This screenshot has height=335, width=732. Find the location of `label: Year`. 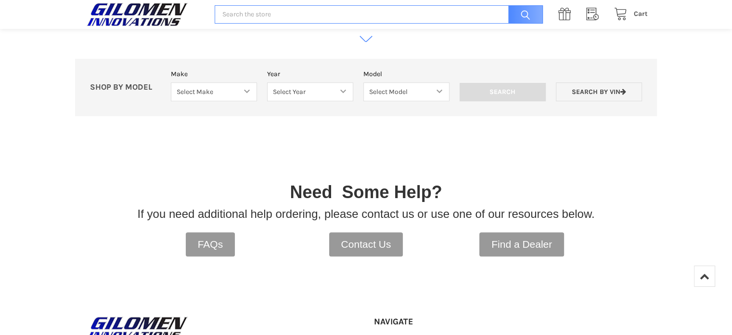

label: Year is located at coordinates (310, 74).